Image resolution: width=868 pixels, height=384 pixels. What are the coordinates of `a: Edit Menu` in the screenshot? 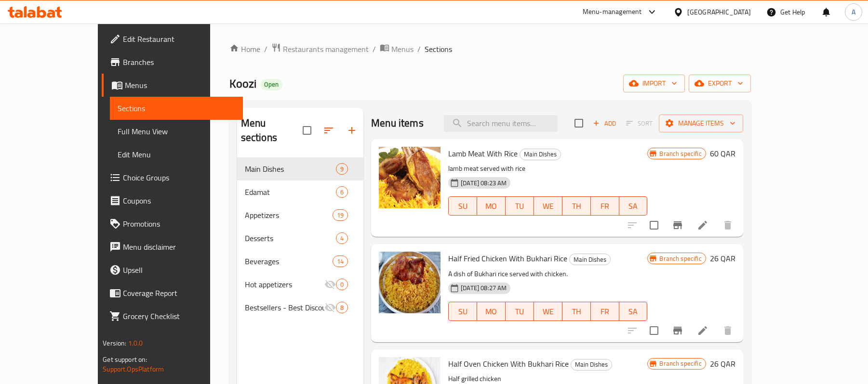 It's located at (177, 154).